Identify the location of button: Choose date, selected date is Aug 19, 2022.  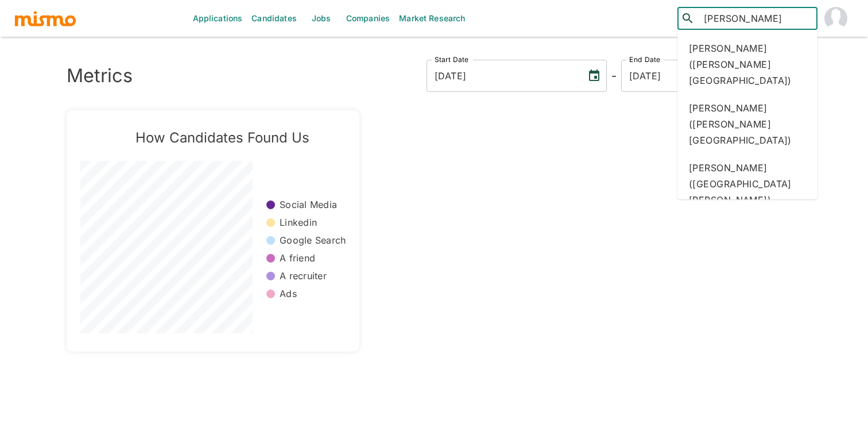
(594, 75).